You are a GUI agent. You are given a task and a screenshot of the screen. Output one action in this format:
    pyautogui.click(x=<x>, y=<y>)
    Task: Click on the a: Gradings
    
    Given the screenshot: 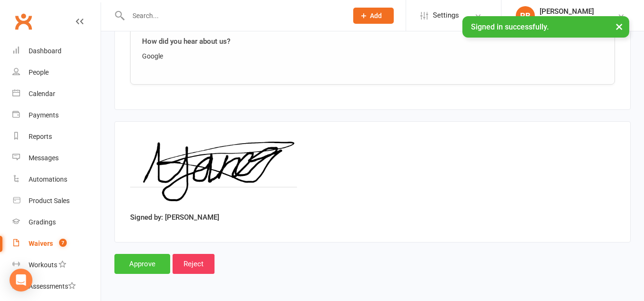 What is the action you would take?
    pyautogui.click(x=56, y=222)
    